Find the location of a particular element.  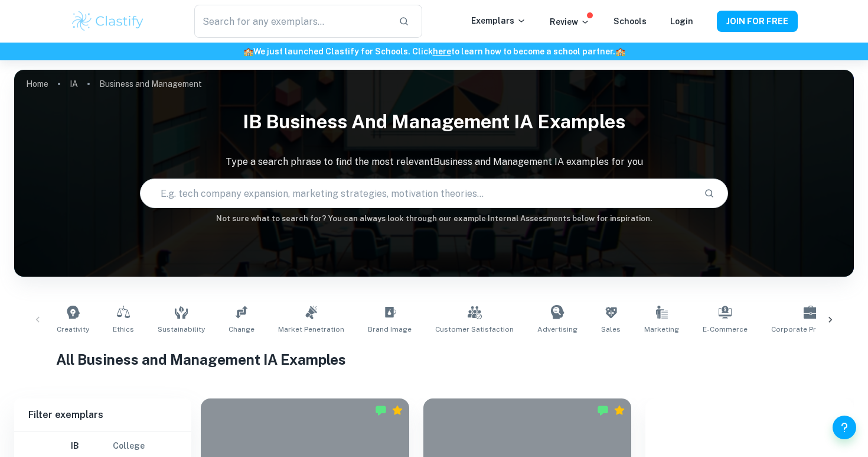

h1: IB Business and Management IA examples is located at coordinates (434, 121).